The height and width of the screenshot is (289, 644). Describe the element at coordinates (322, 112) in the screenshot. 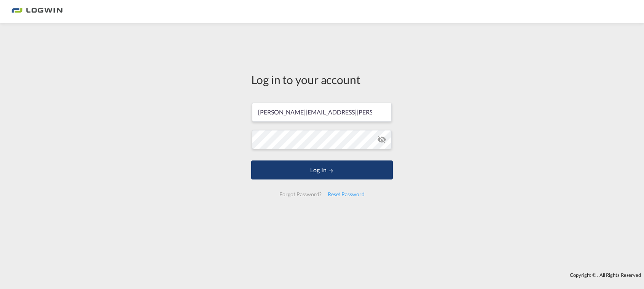

I see `input: Enter email/phone number` at that location.